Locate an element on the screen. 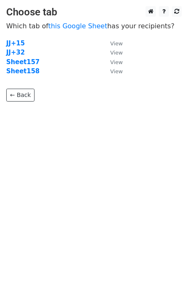 Image resolution: width=188 pixels, height=298 pixels. a: JJ+32 is located at coordinates (15, 53).